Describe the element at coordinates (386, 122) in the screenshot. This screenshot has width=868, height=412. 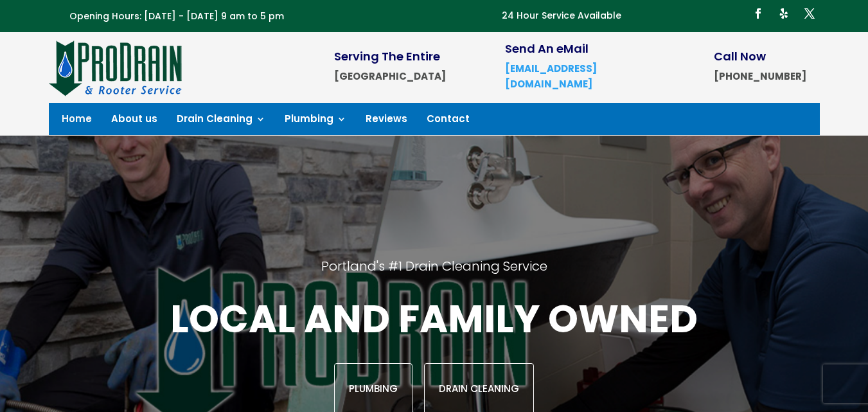
I see `a: Reviews` at that location.